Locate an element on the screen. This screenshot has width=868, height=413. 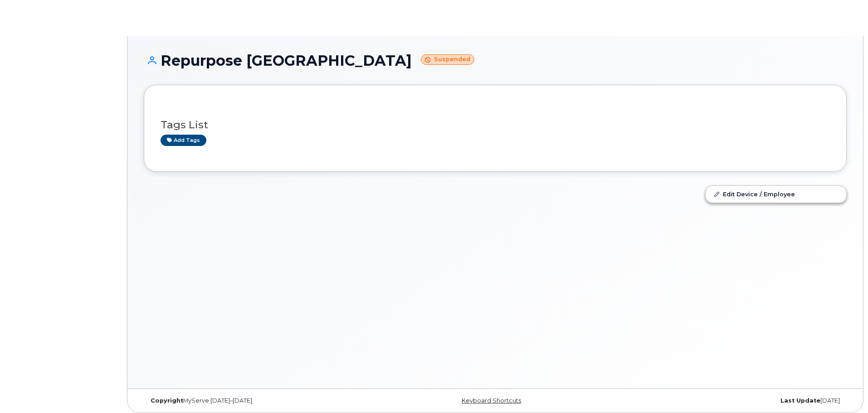
a: Add tags is located at coordinates (183, 140).